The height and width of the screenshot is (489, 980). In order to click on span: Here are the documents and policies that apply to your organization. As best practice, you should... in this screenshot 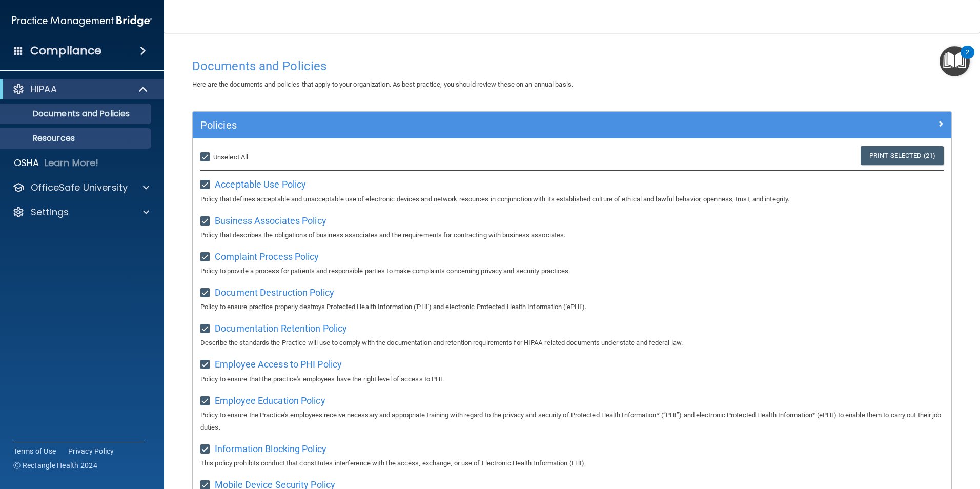, I will do `click(382, 84)`.